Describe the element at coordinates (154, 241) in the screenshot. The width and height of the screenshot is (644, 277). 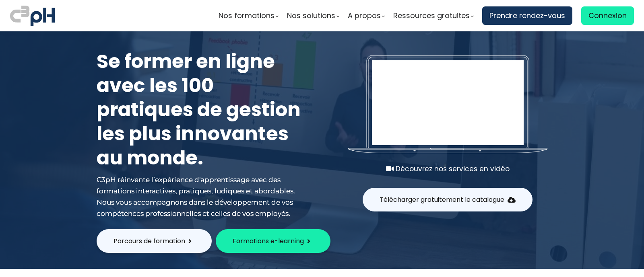
I see `button: Parcours de formation` at that location.